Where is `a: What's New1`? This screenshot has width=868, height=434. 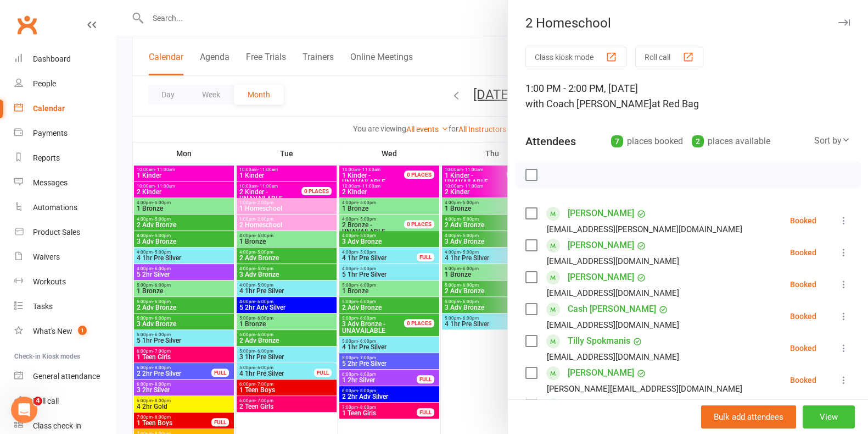 a: What's New1 is located at coordinates (65, 331).